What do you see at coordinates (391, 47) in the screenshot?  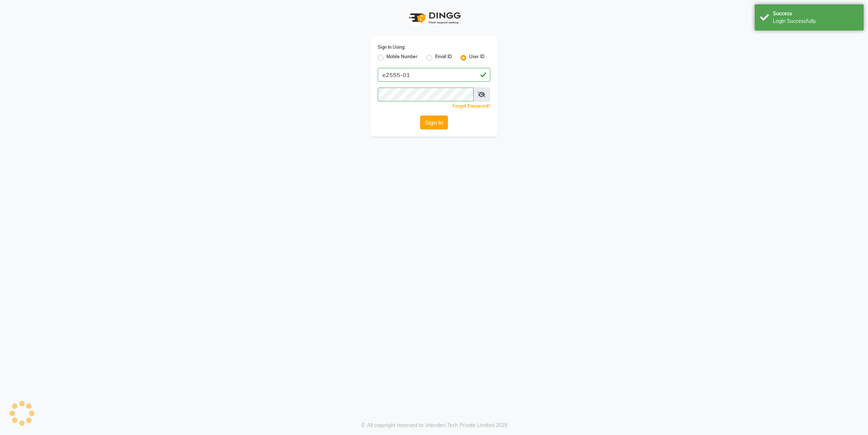 I see `label: Sign In Using:` at bounding box center [391, 47].